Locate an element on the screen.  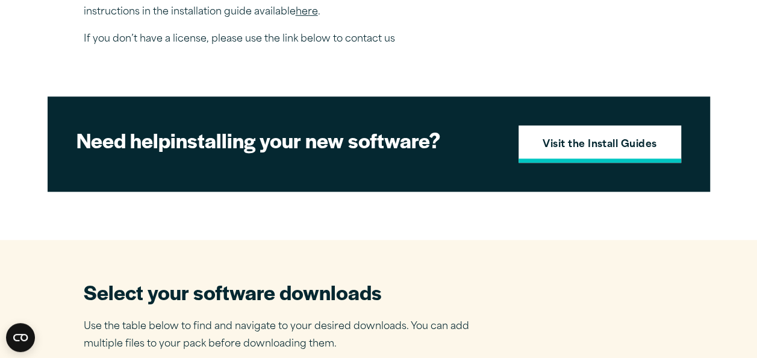
h2: Select your software downloads is located at coordinates (286, 292).